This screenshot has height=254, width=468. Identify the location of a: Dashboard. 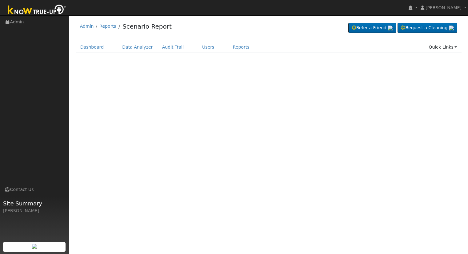
(92, 47).